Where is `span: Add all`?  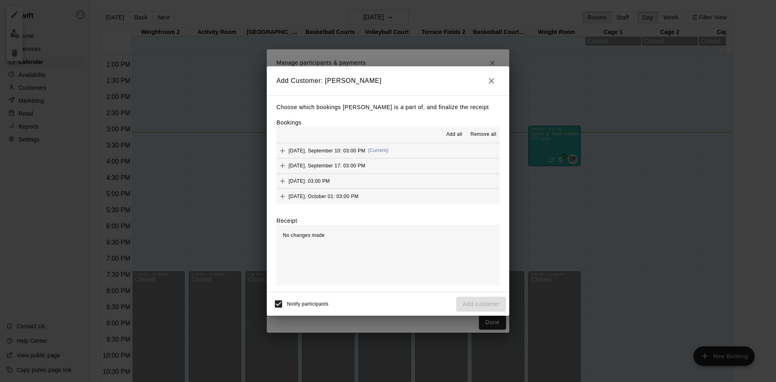 span: Add all is located at coordinates (455, 135).